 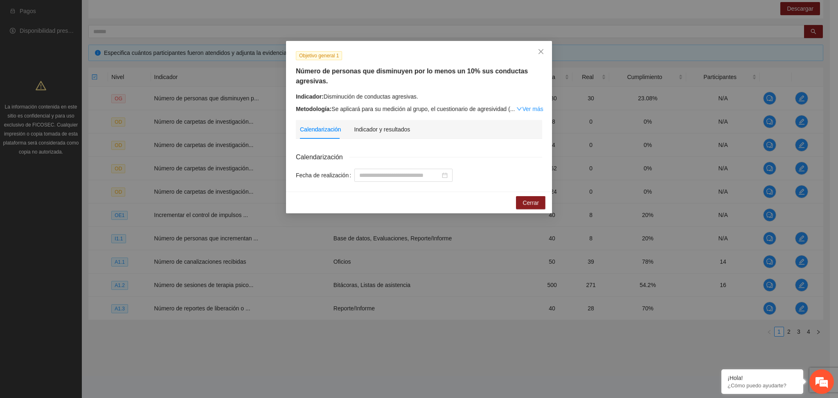 What do you see at coordinates (319, 56) in the screenshot?
I see `span: Objetivo general 1` at bounding box center [319, 56].